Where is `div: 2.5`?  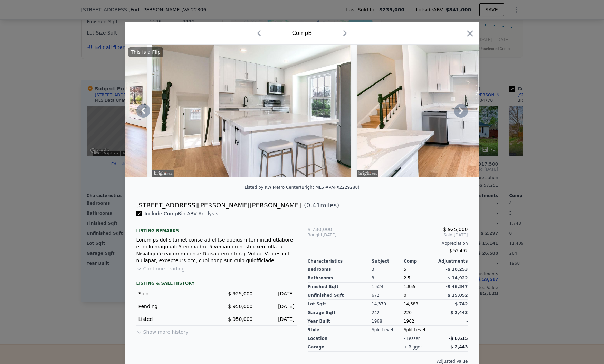 div: 2.5 is located at coordinates (419, 278).